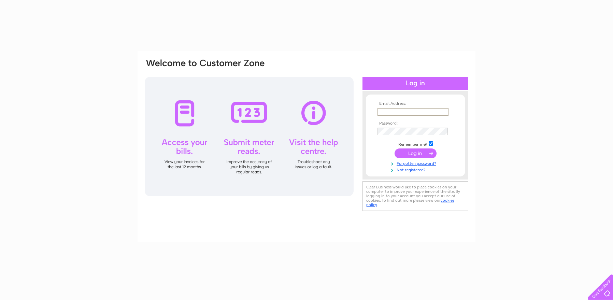  Describe the element at coordinates (416, 144) in the screenshot. I see `td: Remember me?` at that location.